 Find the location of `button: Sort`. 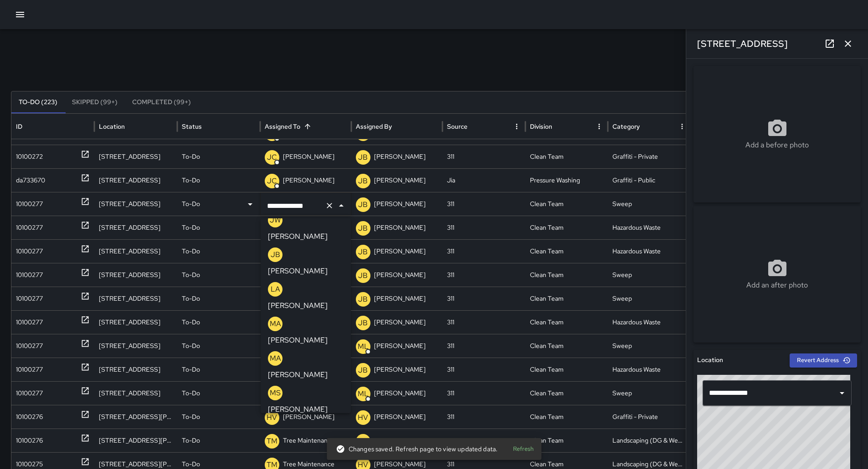

button: Sort is located at coordinates (307, 126).